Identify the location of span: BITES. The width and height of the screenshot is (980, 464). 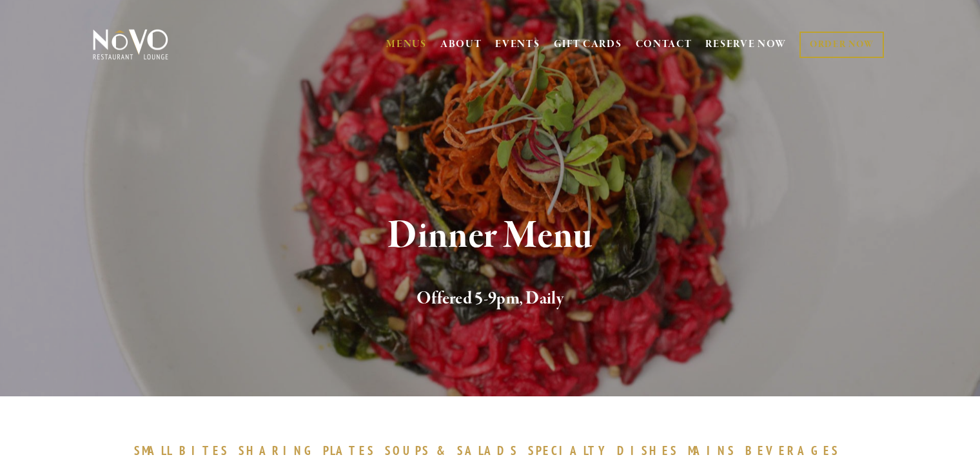
(204, 450).